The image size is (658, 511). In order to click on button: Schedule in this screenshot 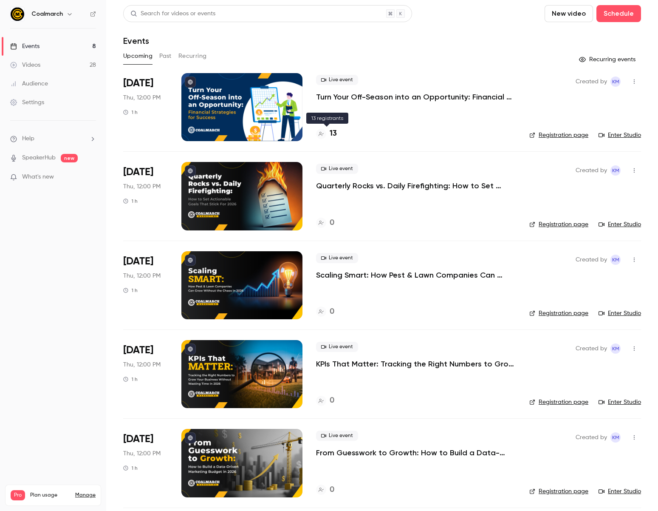, I will do `click(619, 14)`.